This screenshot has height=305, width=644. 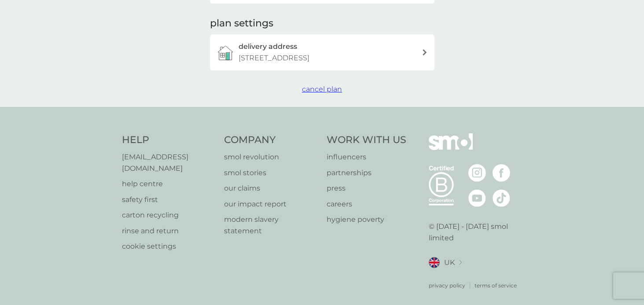 I want to click on p: smol stories, so click(x=271, y=173).